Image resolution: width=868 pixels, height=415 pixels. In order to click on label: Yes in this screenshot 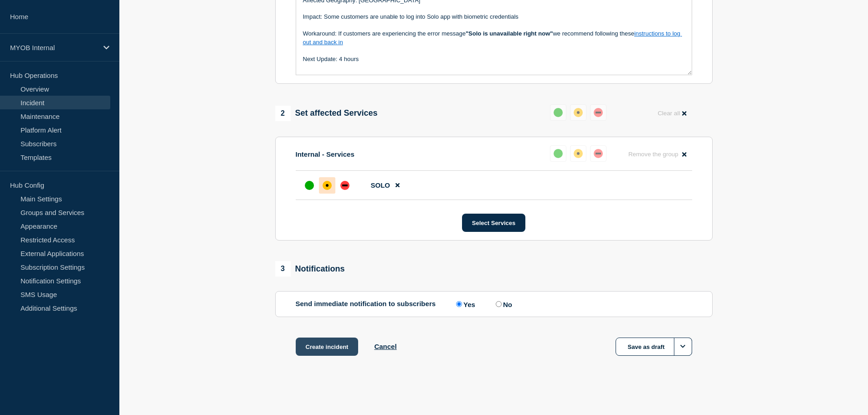, I will do `click(464, 304)`.